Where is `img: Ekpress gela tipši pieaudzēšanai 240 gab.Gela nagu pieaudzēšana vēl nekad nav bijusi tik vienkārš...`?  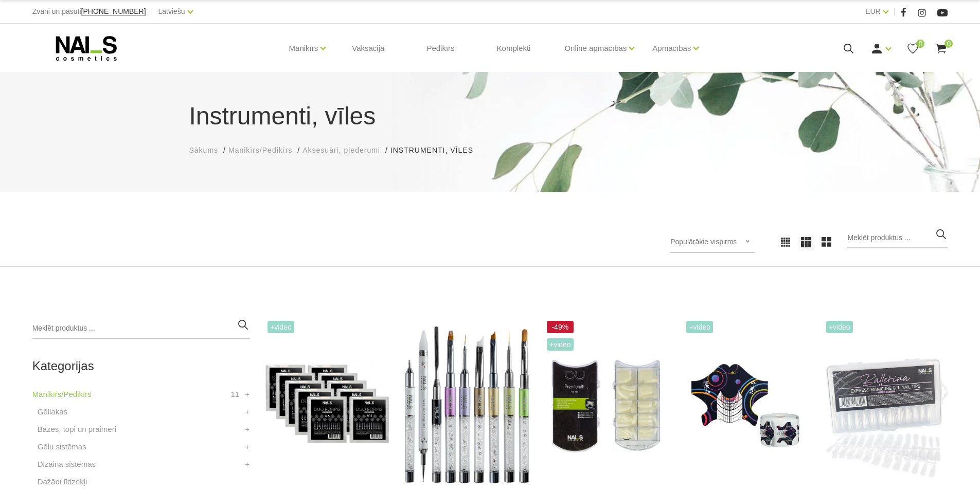
img: Ekpress gela tipši pieaudzēšanai 240 gab.Gela nagu pieaudzēšana vēl nekad nav bijusi tik vienkārš... is located at coordinates (886, 404).